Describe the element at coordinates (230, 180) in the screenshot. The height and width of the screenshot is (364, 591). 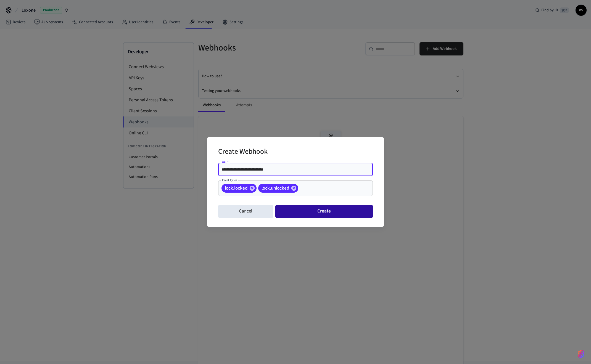
I see `label: Event Types` at that location.